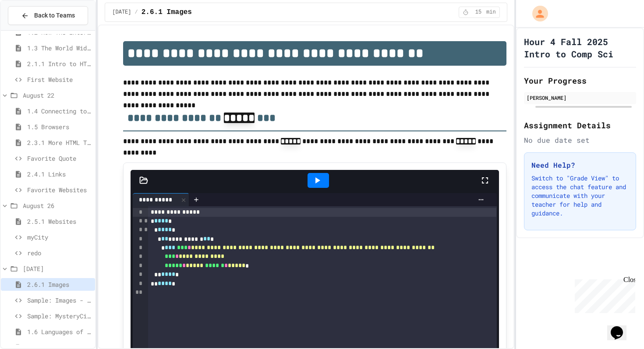 The image size is (644, 349). Describe the element at coordinates (580, 125) in the screenshot. I see `h2: Assignment Details` at that location.